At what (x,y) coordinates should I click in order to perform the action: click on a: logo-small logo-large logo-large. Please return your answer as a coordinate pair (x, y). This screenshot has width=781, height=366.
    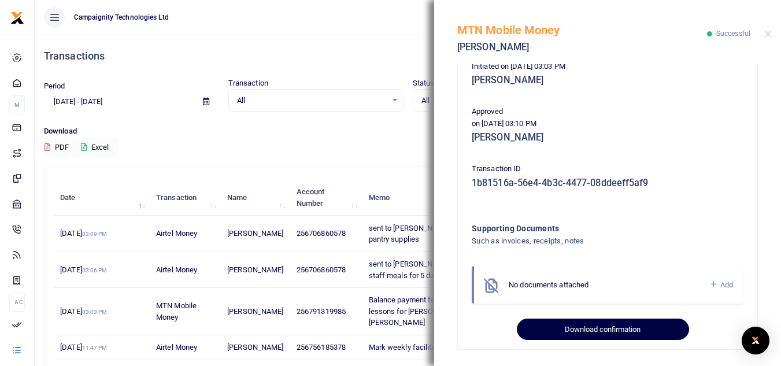
    Looking at the image, I should click on (17, 17).